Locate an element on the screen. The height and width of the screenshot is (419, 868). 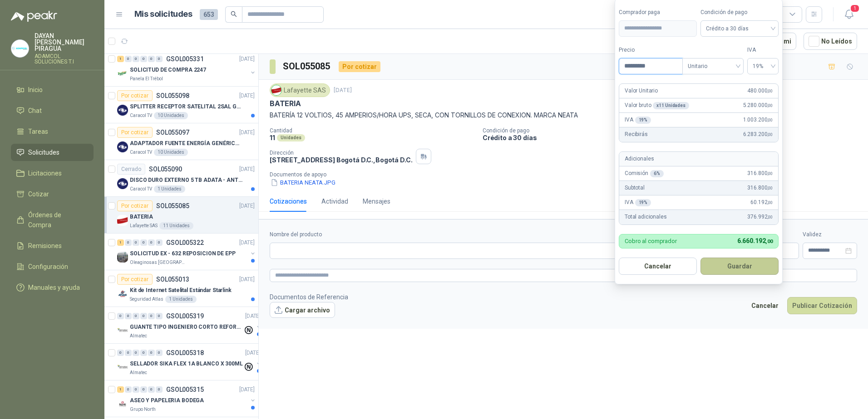
p: GSOL005331 is located at coordinates (185, 59).